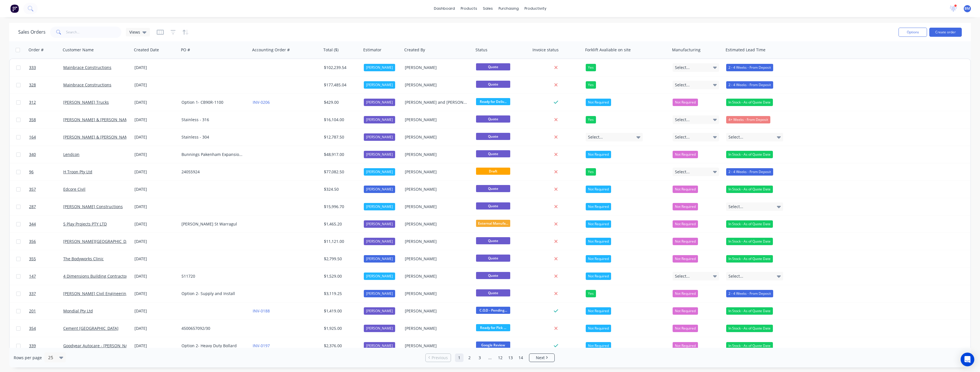 The width and height of the screenshot is (980, 372). Describe the element at coordinates (14, 9) in the screenshot. I see `img: Factory` at that location.